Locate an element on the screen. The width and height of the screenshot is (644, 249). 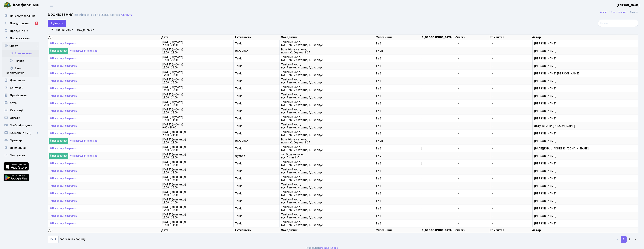
a: 2 is located at coordinates (630, 239).